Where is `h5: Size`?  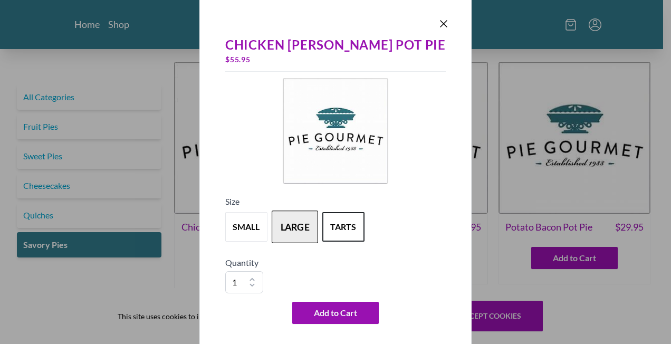 h5: Size is located at coordinates (335, 201).